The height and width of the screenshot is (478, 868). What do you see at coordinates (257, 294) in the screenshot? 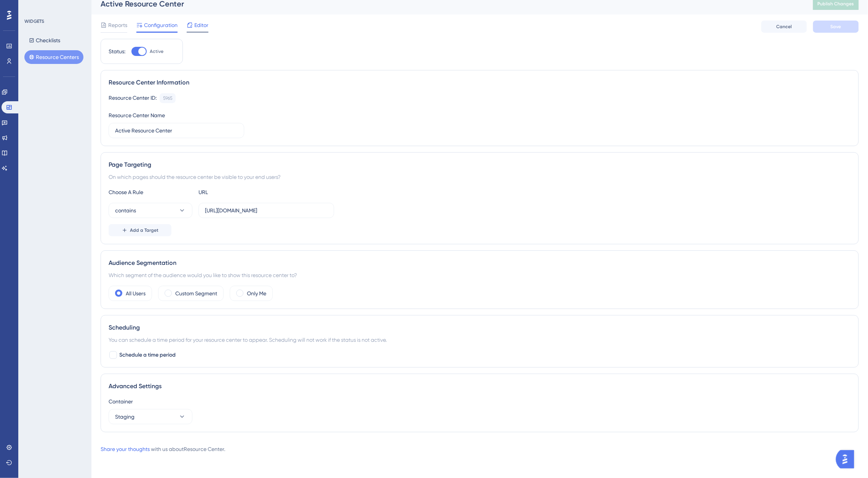
I see `label: Only Me` at bounding box center [257, 294].